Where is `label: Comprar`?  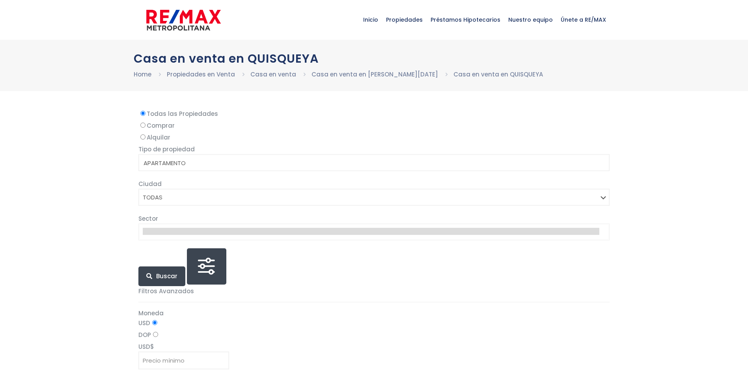
label: Comprar is located at coordinates (374, 125).